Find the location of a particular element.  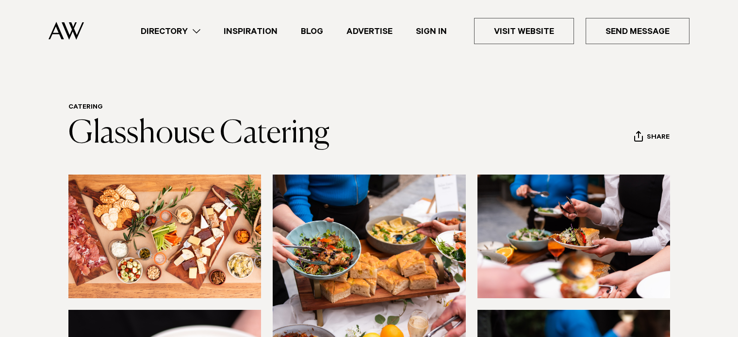

span: Share is located at coordinates (658, 138).